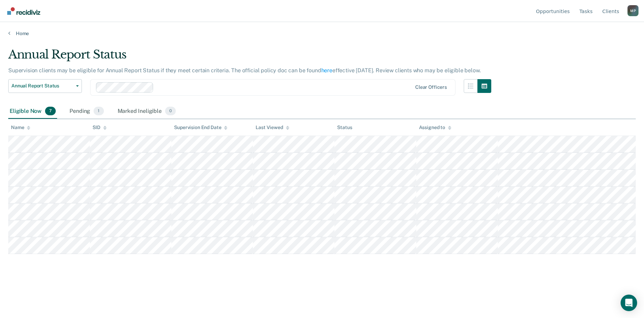 The image size is (644, 318). I want to click on div: Eligible Now7, so click(32, 111).